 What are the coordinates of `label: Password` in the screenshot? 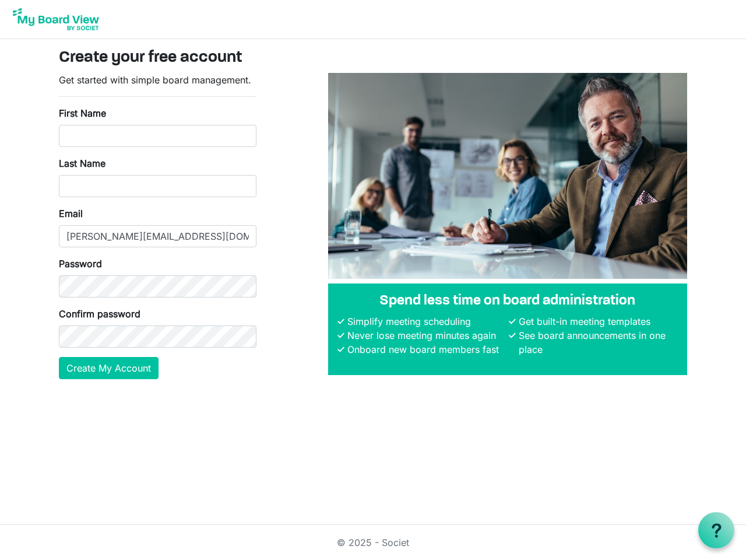 It's located at (81, 264).